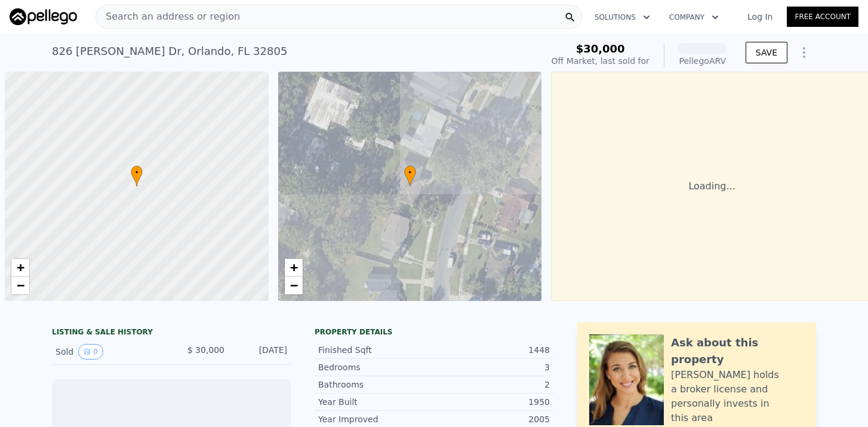 The height and width of the screenshot is (427, 868). What do you see at coordinates (491, 350) in the screenshot?
I see `div: 1448` at bounding box center [491, 350].